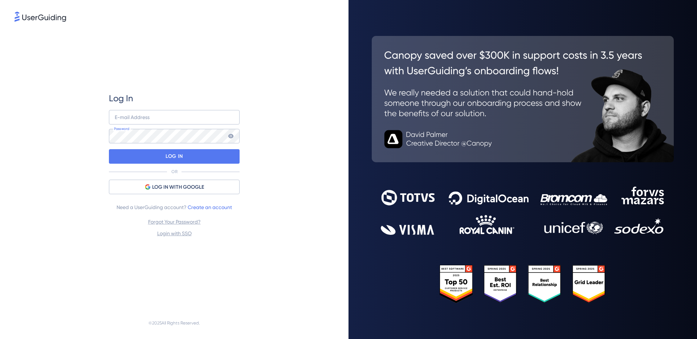 This screenshot has height=339, width=697. Describe the element at coordinates (40, 17) in the screenshot. I see `img: 8faab4ba6bc7696a72372aa768b0286c.svg` at that location.